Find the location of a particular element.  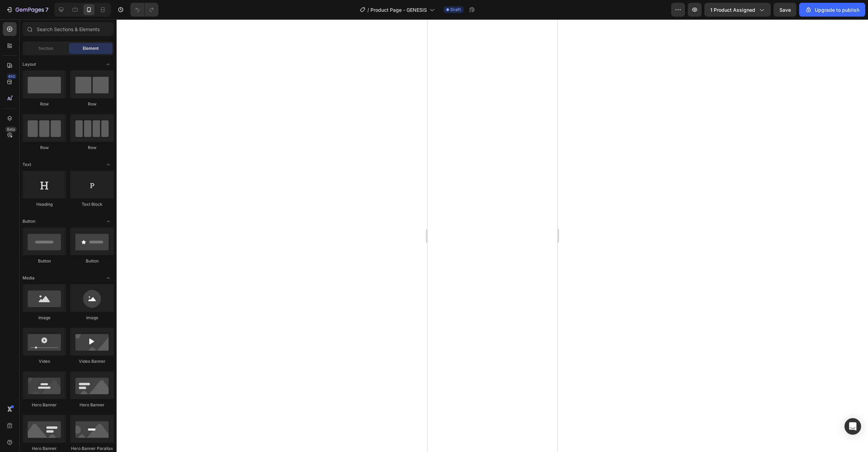

button: Upgrade to publish is located at coordinates (832, 10).